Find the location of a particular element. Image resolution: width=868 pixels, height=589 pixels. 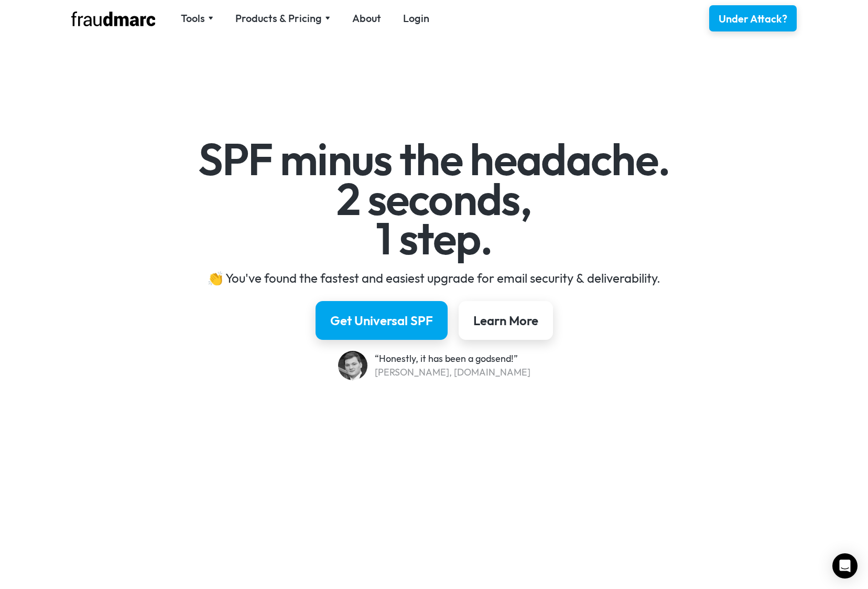

h1: SPF minus the headache. 2 seconds, 1 step. is located at coordinates (434, 199).